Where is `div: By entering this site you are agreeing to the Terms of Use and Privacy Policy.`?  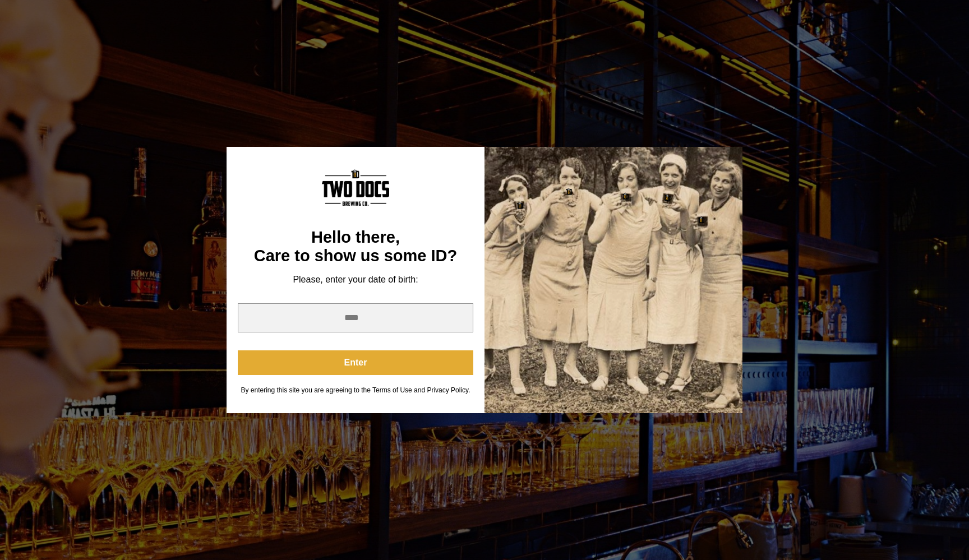
div: By entering this site you are agreeing to the Terms of Use and Privacy Policy. is located at coordinates (355, 390).